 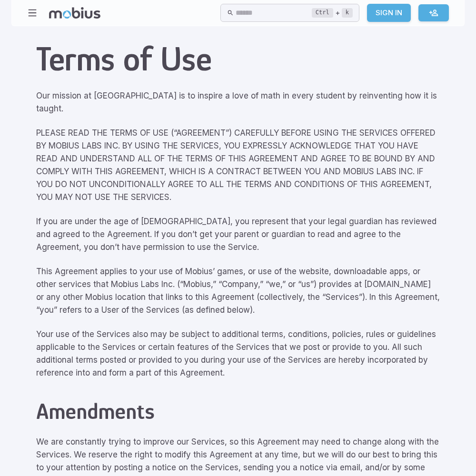 I want to click on a: Sign In, so click(x=389, y=13).